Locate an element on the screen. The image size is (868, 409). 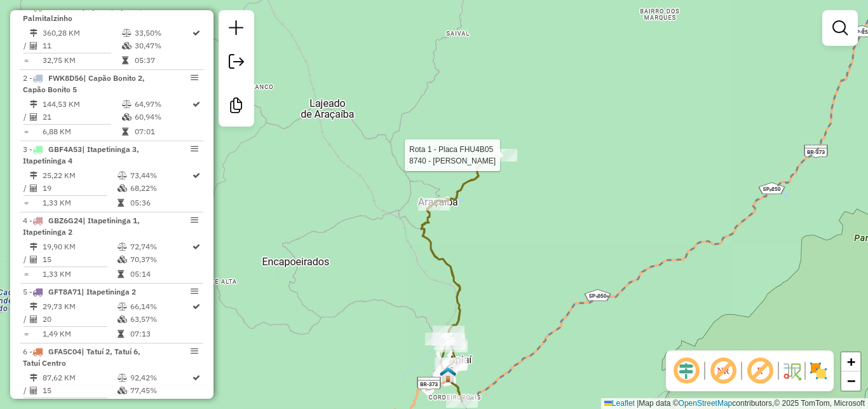
td: 25,22 KM is located at coordinates (80, 175).